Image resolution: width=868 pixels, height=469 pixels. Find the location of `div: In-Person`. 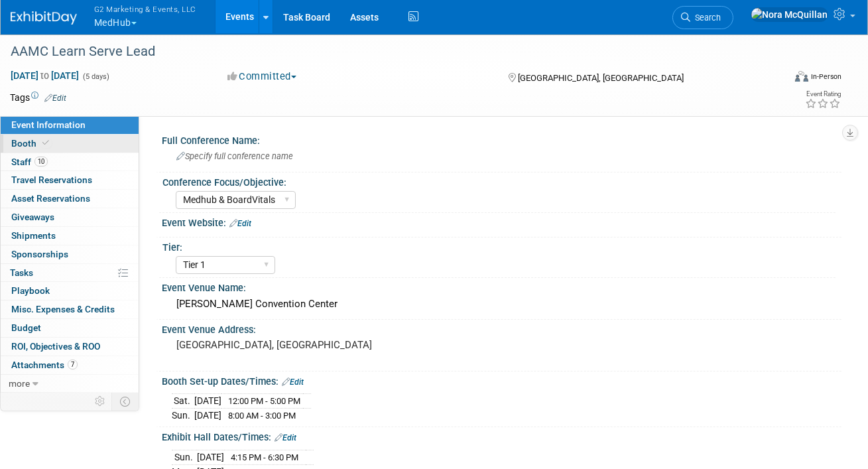

div: In-Person is located at coordinates (825, 77).